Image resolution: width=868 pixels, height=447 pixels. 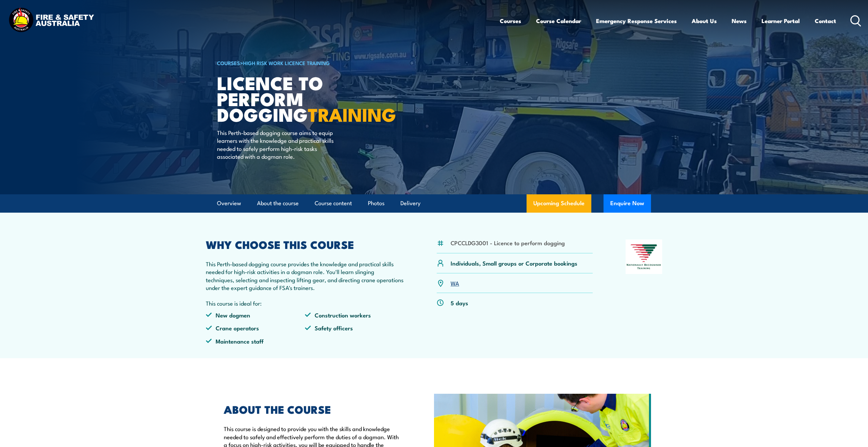 What do you see at coordinates (352, 113) in the screenshot?
I see `strong: TRAINING` at bounding box center [352, 113].